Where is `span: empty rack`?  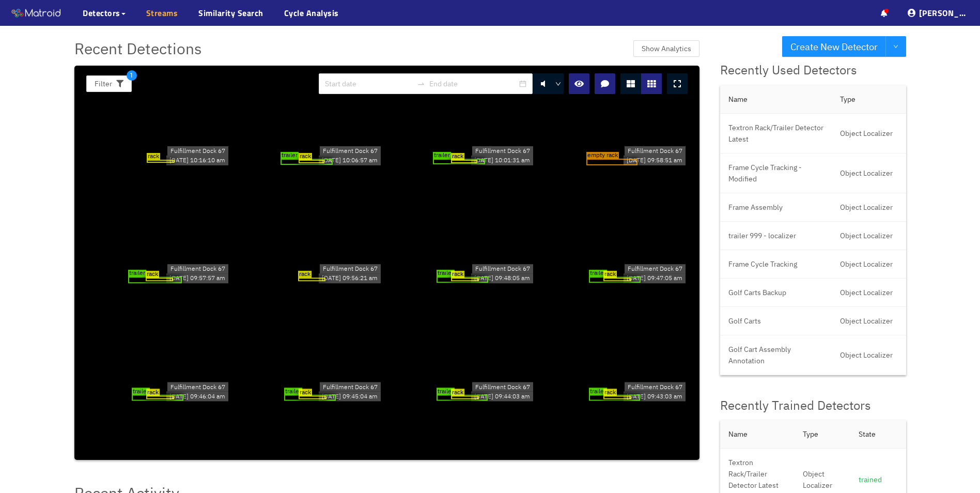 span: empty rack is located at coordinates (602, 155).